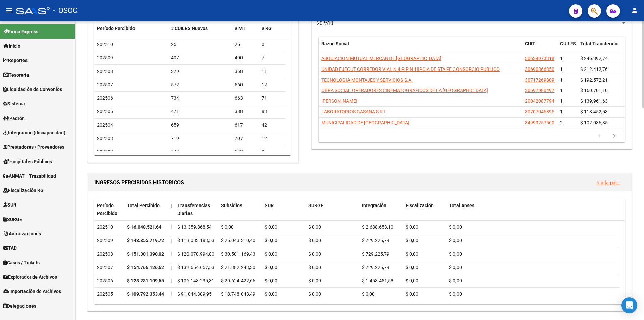  What do you see at coordinates (374, 205) in the screenshot?
I see `span: Integración` at bounding box center [374, 205].